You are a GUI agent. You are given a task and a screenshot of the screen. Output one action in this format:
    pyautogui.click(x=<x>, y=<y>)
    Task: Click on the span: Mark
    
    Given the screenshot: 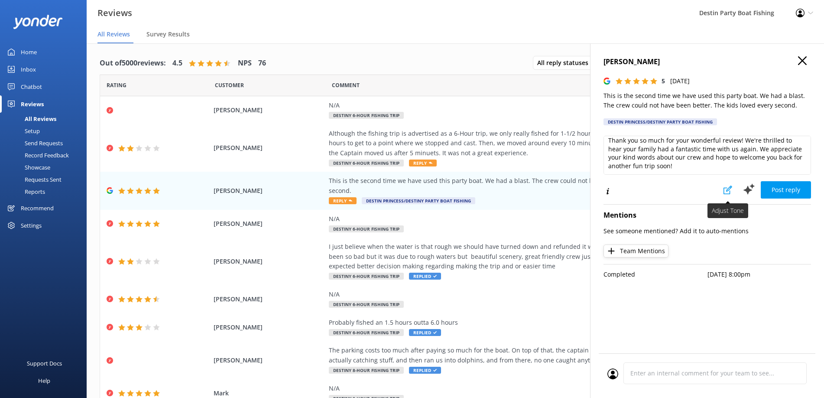 What is the action you would take?
    pyautogui.click(x=269, y=393)
    